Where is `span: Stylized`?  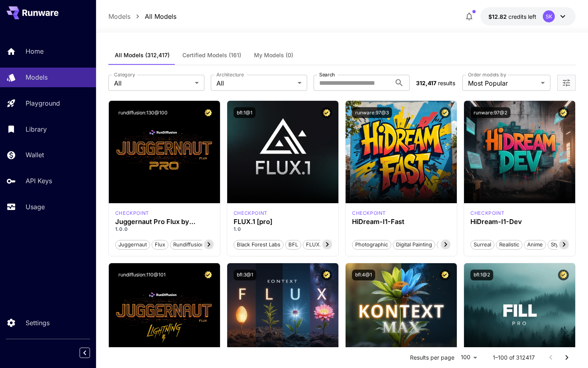 span: Stylized is located at coordinates (560, 245).